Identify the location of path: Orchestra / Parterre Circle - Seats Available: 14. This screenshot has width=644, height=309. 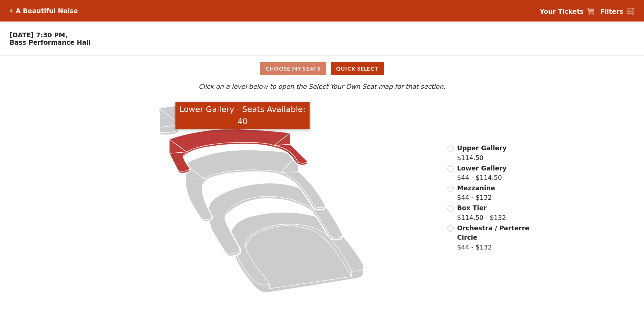
(298, 252).